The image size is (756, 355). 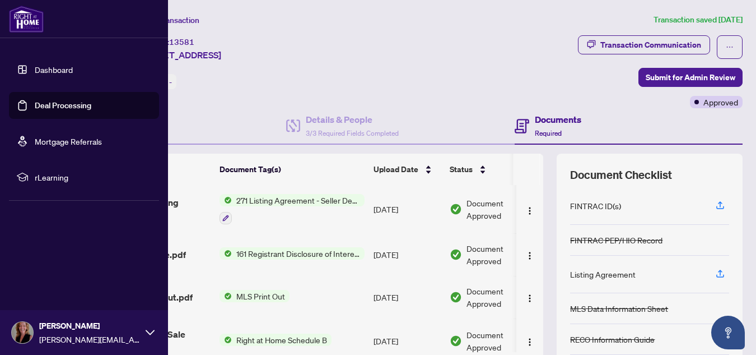 What do you see at coordinates (68, 141) in the screenshot?
I see `a: Mortgage Referrals` at bounding box center [68, 141].